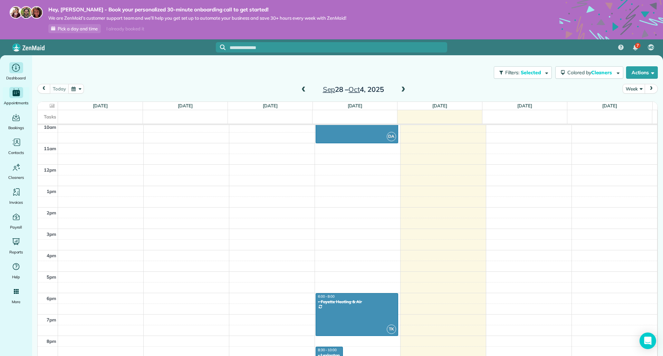 The width and height of the screenshot is (663, 356). I want to click on span: More, so click(16, 302).